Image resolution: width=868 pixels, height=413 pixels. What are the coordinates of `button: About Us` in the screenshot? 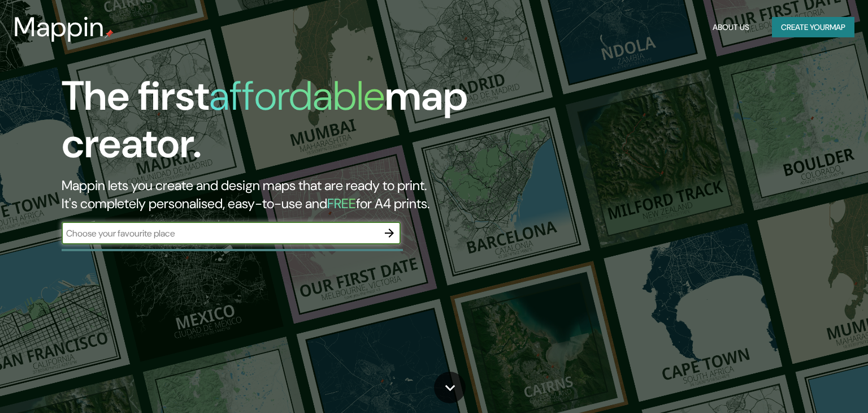 It's located at (731, 27).